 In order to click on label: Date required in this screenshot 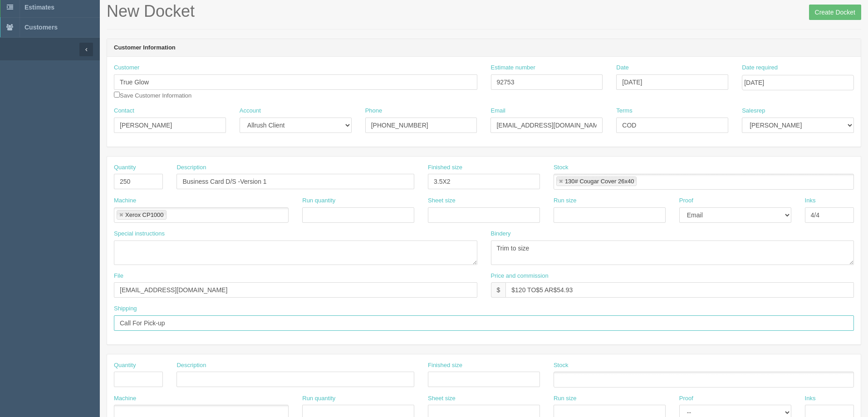, I will do `click(760, 68)`.